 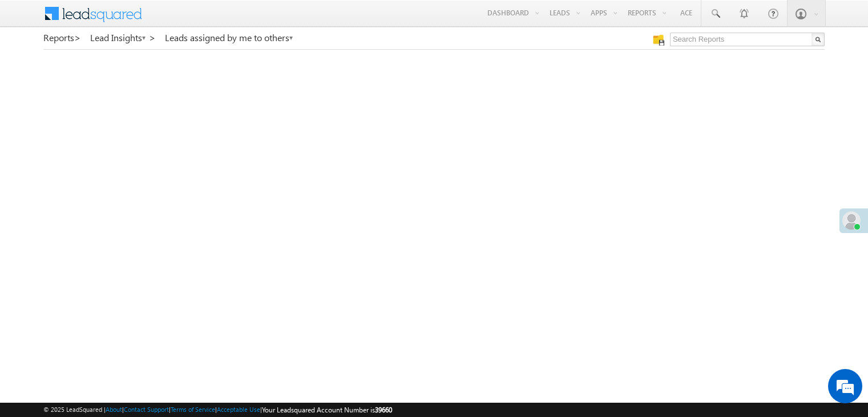 What do you see at coordinates (229, 37) in the screenshot?
I see `a: Leads assigned by me to others` at bounding box center [229, 37].